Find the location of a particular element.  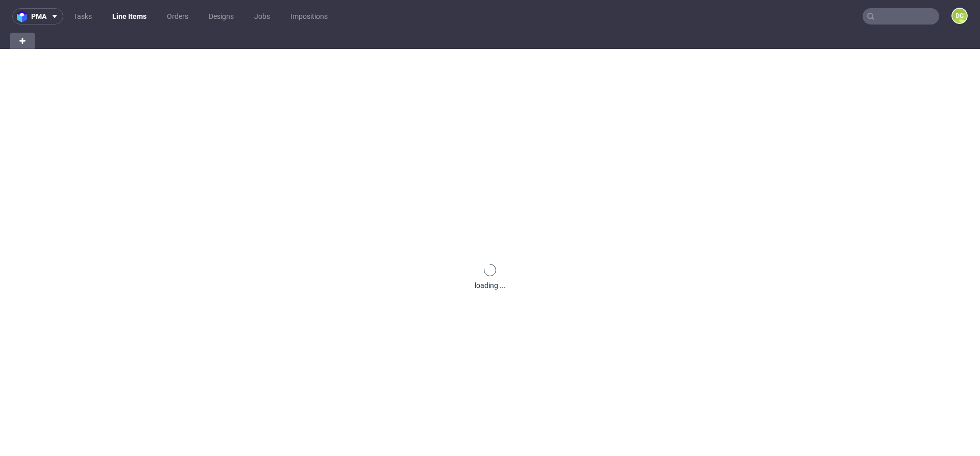

span: pma is located at coordinates (39, 16).